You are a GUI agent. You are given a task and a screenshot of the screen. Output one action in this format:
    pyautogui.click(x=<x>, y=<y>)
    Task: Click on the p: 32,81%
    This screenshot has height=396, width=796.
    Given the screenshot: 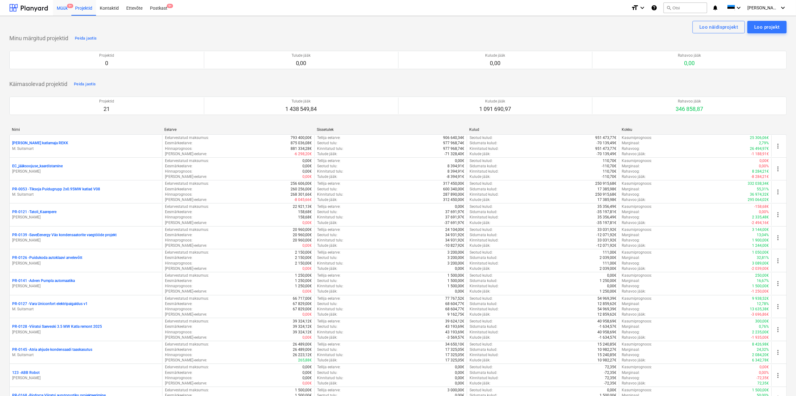 What is the action you would take?
    pyautogui.click(x=762, y=258)
    